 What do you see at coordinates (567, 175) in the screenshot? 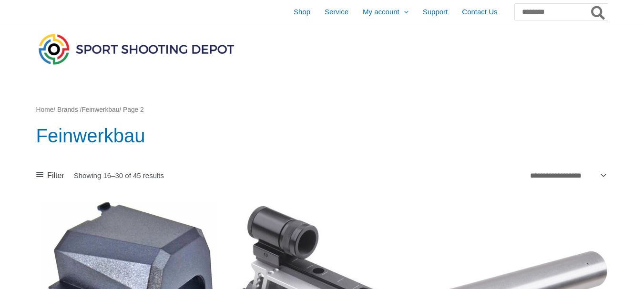
I see `select: Shop order` at bounding box center [567, 175].